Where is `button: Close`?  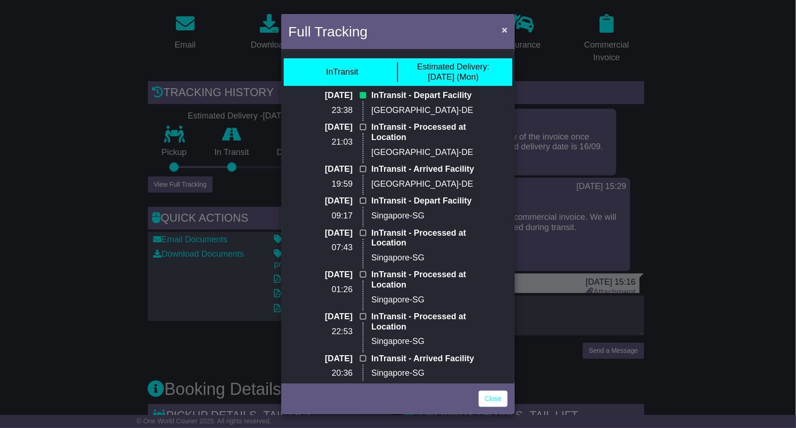 button: Close is located at coordinates (505, 29).